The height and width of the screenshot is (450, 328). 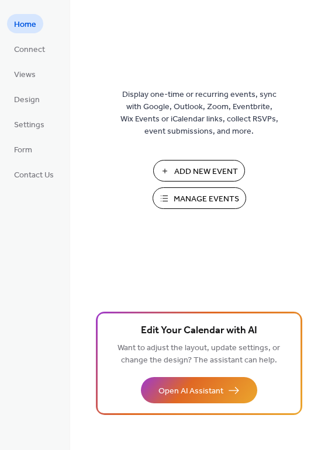 I want to click on button: Open AI Assistant, so click(x=199, y=390).